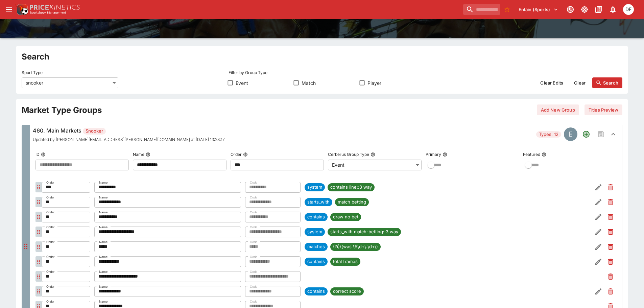 This screenshot has height=308, width=644. What do you see at coordinates (580, 83) in the screenshot?
I see `button: Clear` at bounding box center [580, 83].